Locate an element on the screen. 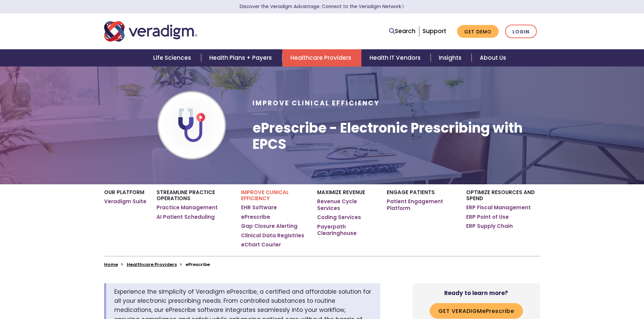 The height and width of the screenshot is (319, 644). a: Insights is located at coordinates (451, 58).